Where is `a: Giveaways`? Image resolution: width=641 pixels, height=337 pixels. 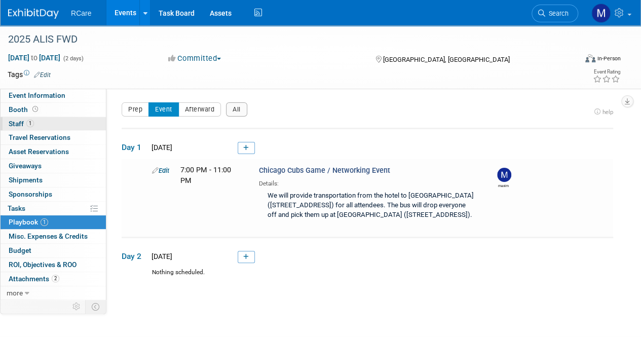 a: Giveaways is located at coordinates (53, 166).